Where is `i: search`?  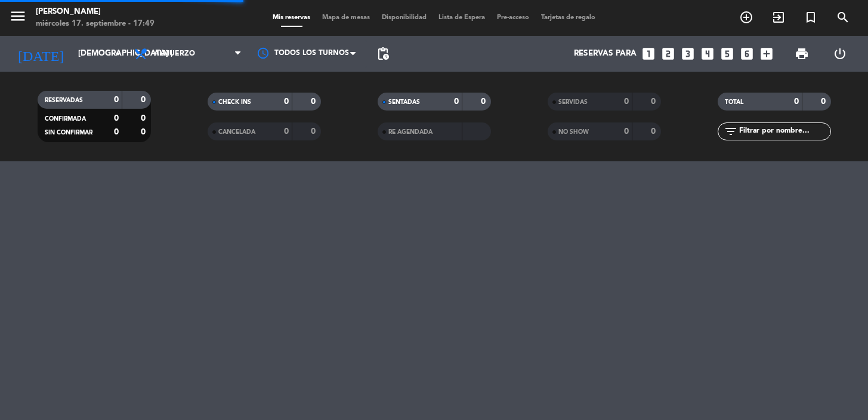 i: search is located at coordinates (843, 17).